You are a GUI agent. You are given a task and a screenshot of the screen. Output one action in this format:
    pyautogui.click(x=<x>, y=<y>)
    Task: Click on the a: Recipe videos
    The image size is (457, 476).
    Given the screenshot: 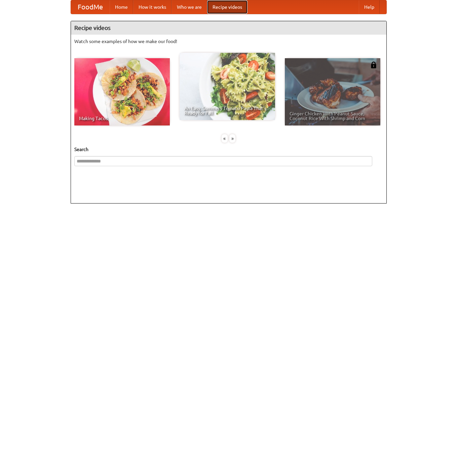 What is the action you would take?
    pyautogui.click(x=227, y=7)
    